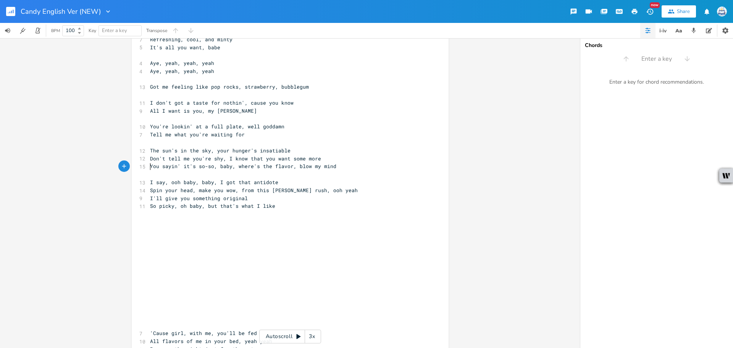  Describe the element at coordinates (679, 11) in the screenshot. I see `button: Share` at that location.